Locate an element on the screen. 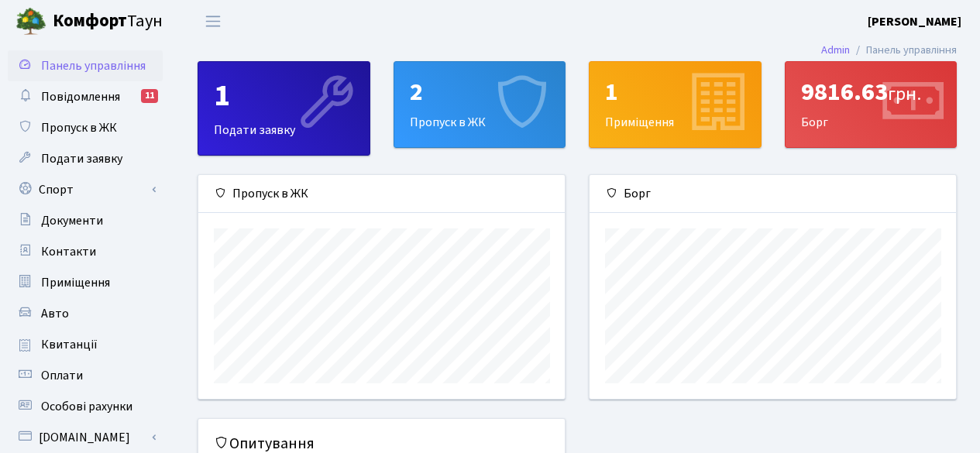 This screenshot has height=453, width=980. a: 2Пропуск в ЖК is located at coordinates (480, 105).